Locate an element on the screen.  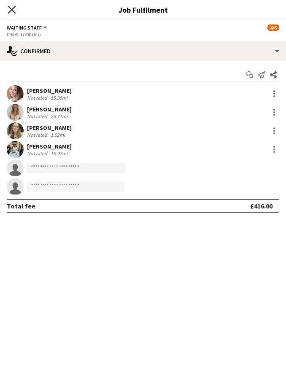
div: 26.71mi is located at coordinates (59, 116).